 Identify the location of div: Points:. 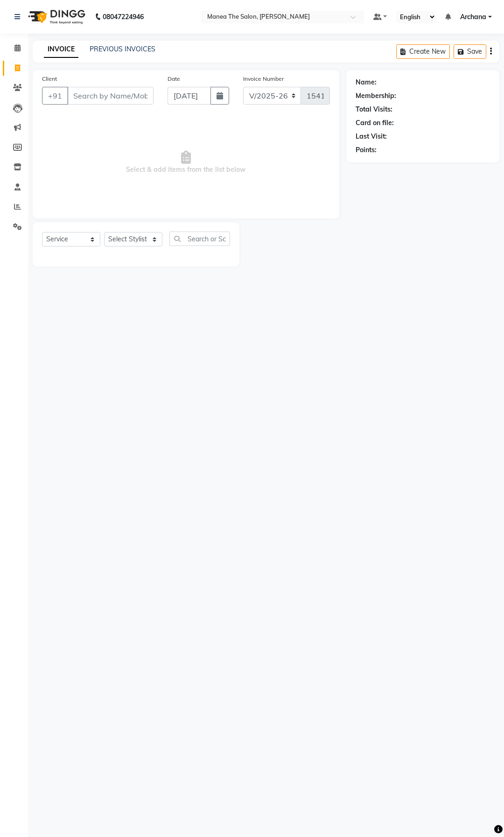
(366, 150).